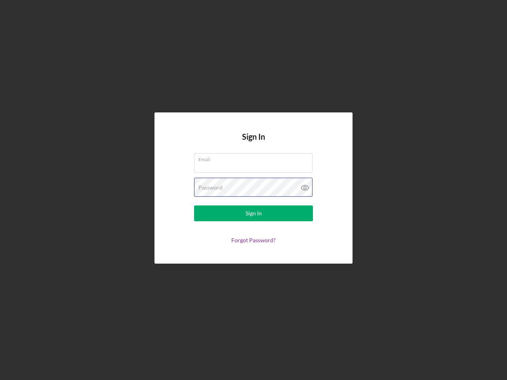 This screenshot has height=380, width=507. Describe the element at coordinates (253, 240) in the screenshot. I see `a: Forgot Password?` at that location.